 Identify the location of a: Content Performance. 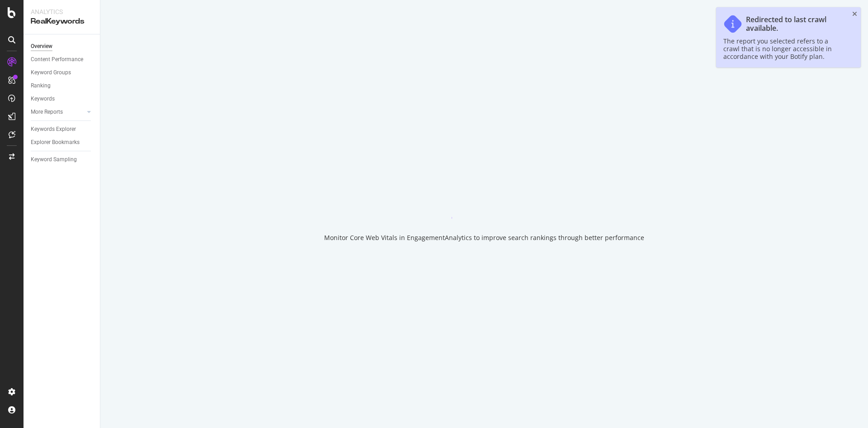
(62, 59).